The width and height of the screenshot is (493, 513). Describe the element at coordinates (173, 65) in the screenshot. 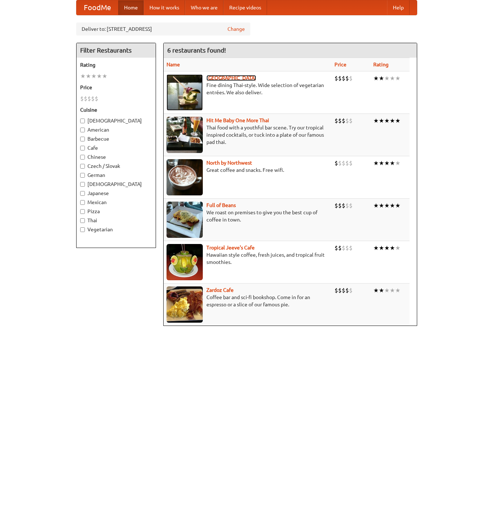

I see `a: Name` at that location.